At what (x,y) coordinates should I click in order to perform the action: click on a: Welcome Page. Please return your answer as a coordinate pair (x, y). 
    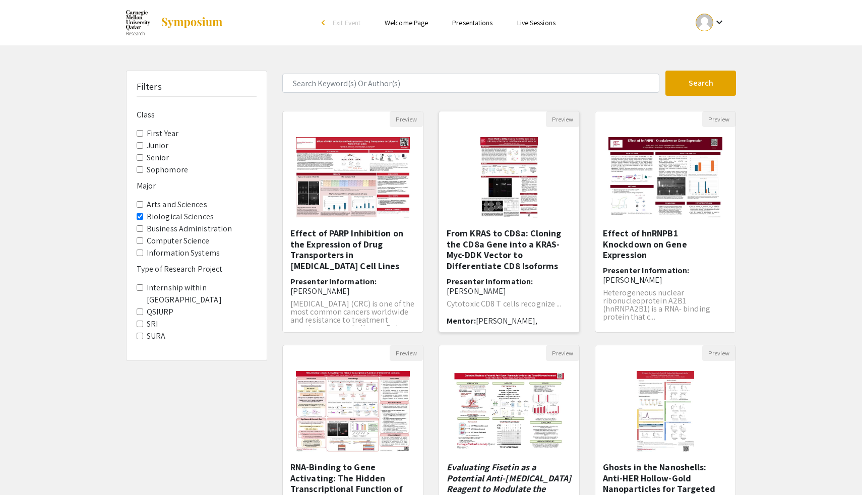
    Looking at the image, I should click on (406, 23).